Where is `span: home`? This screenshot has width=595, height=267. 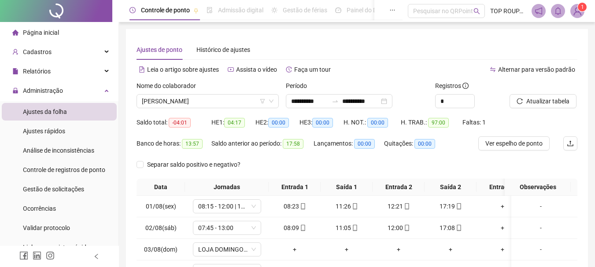 span: home is located at coordinates (15, 33).